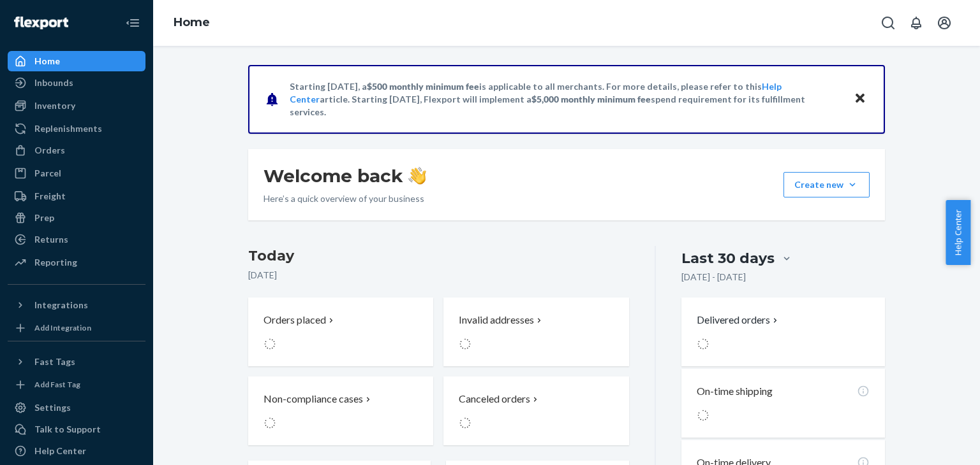  Describe the element at coordinates (313, 399) in the screenshot. I see `p: Non-compliance cases` at that location.